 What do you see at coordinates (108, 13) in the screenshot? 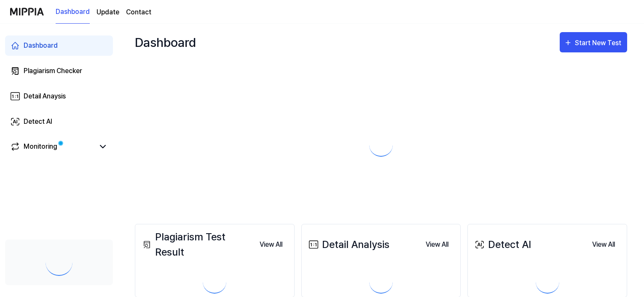
I see `a: Update` at bounding box center [108, 13].